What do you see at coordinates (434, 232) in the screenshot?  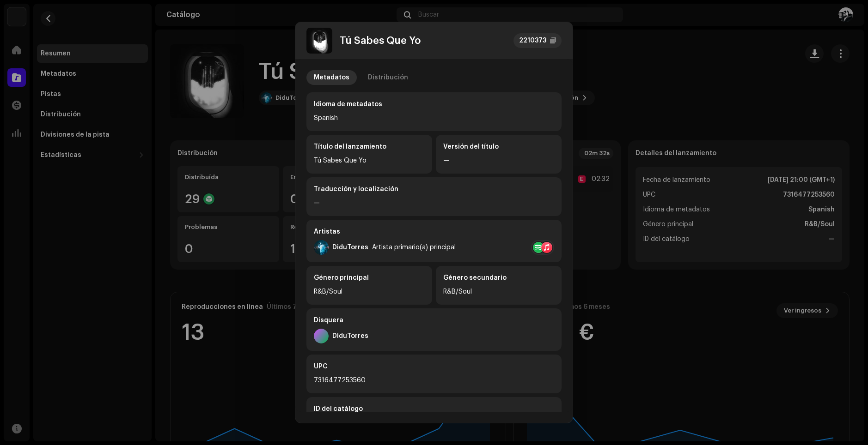 I see `div: Artistas` at bounding box center [434, 232].